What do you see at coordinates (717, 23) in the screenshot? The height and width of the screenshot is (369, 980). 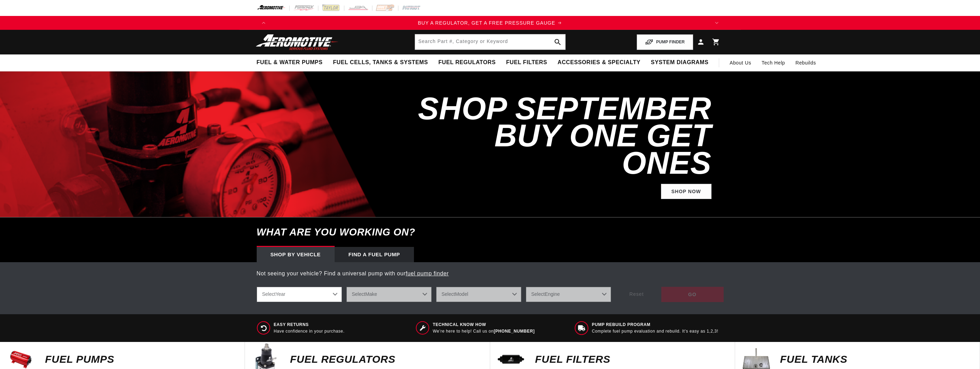 I see `button: Translation missing: en.sections.announcements.next_announcement` at bounding box center [717, 23].